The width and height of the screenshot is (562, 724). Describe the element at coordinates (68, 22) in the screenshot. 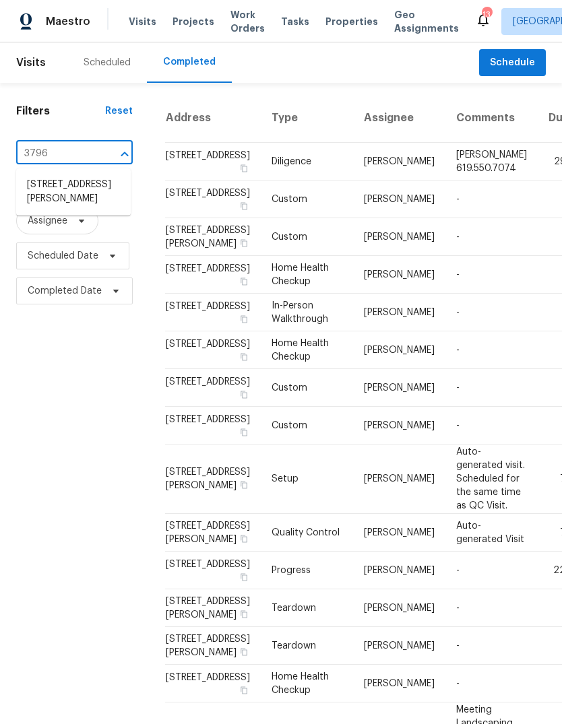

I see `span: Maestro` at that location.